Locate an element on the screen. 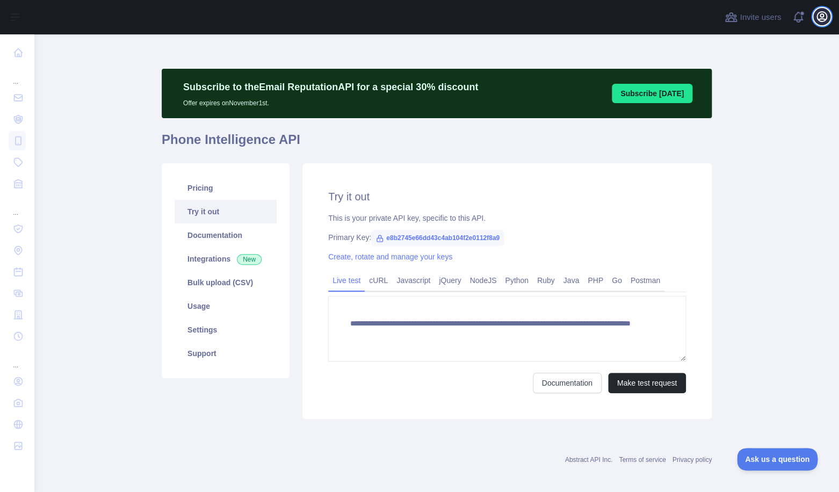 The image size is (839, 492). a: Terms of service is located at coordinates (642, 460).